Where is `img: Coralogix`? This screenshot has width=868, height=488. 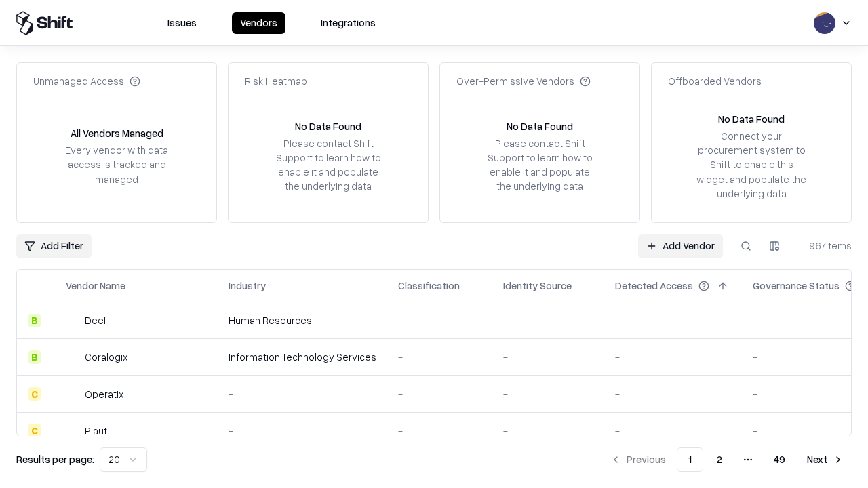 img: Coralogix is located at coordinates (72, 357).